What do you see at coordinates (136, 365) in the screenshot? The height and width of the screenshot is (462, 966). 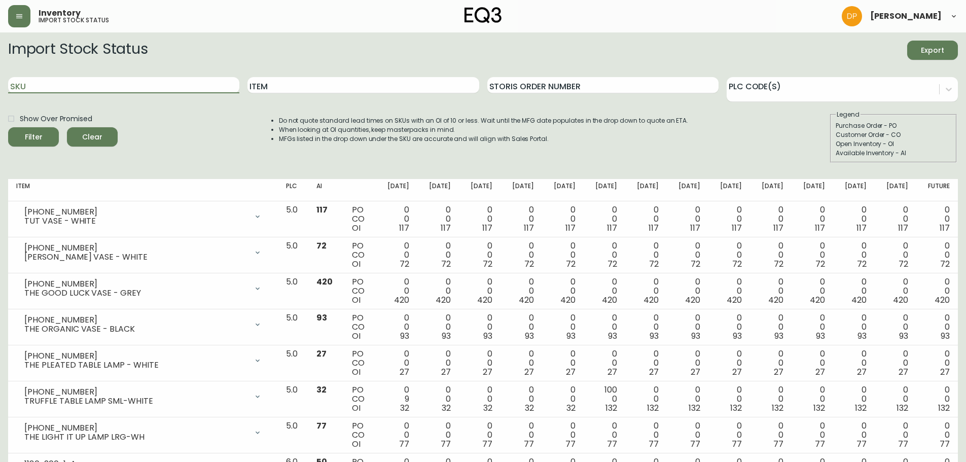 I see `div: THE PLEATED TABLE LAMP - WHITE` at bounding box center [136, 365].